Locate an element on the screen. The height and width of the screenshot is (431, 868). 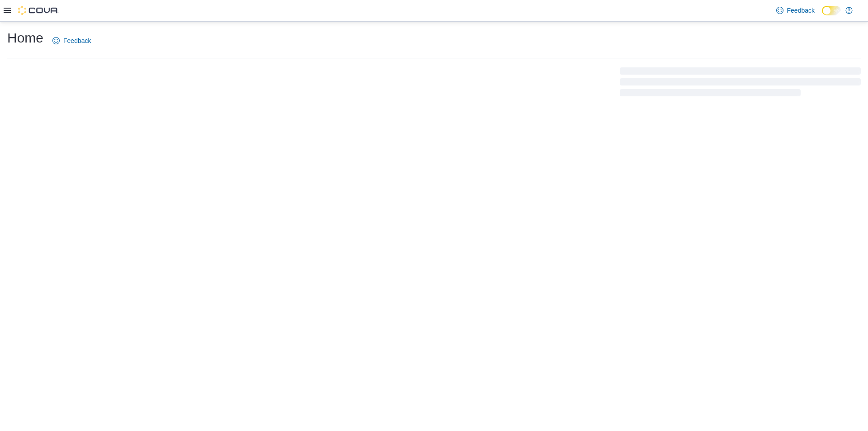
span: Dark Mode is located at coordinates (822, 15).